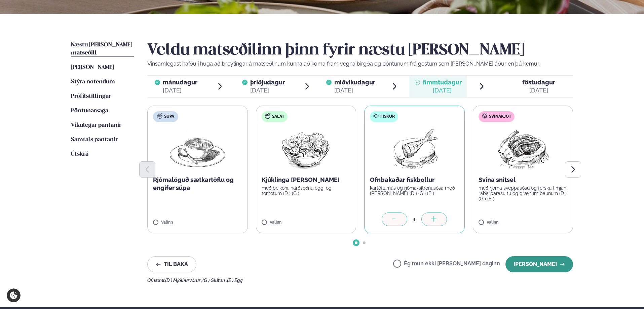 The height and width of the screenshot is (309, 644). I want to click on span: þriðjudagur, so click(268, 82).